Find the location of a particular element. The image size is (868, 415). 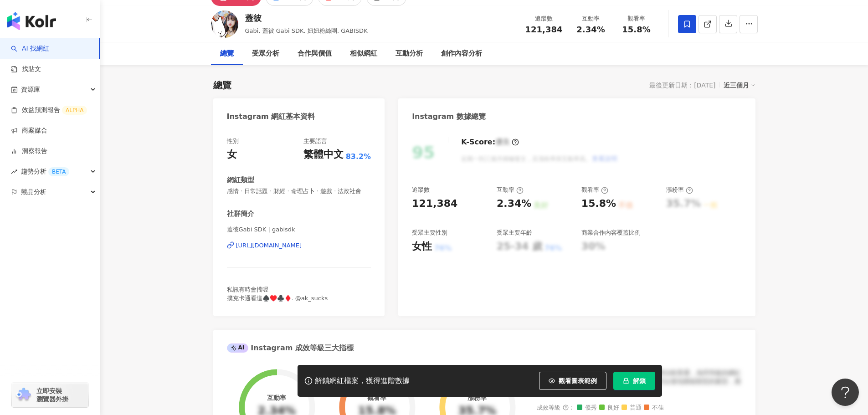

span: 資源庫 is located at coordinates (31, 89).